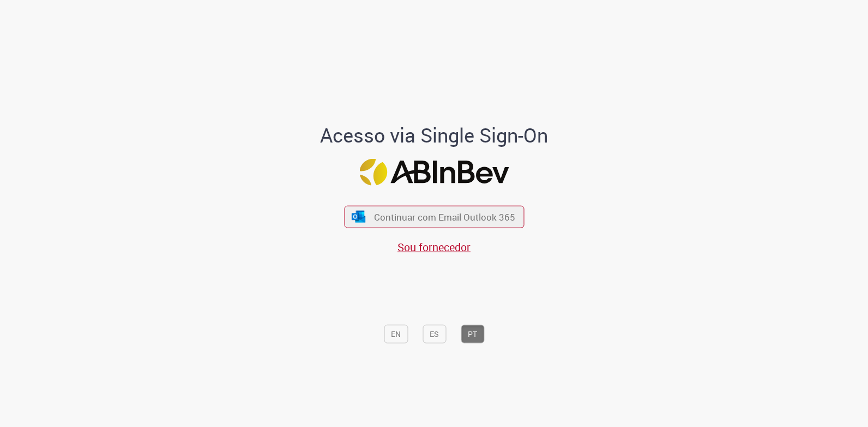  I want to click on a: Sou fornecedor, so click(434, 247).